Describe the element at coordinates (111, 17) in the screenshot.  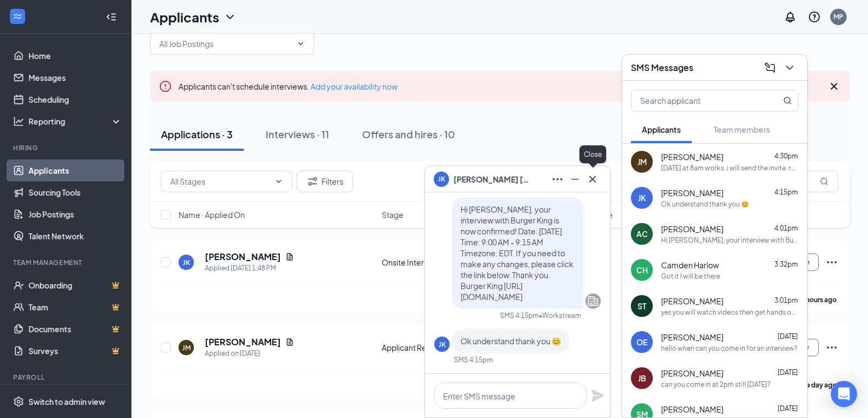
I see `svg: Collapse` at that location.